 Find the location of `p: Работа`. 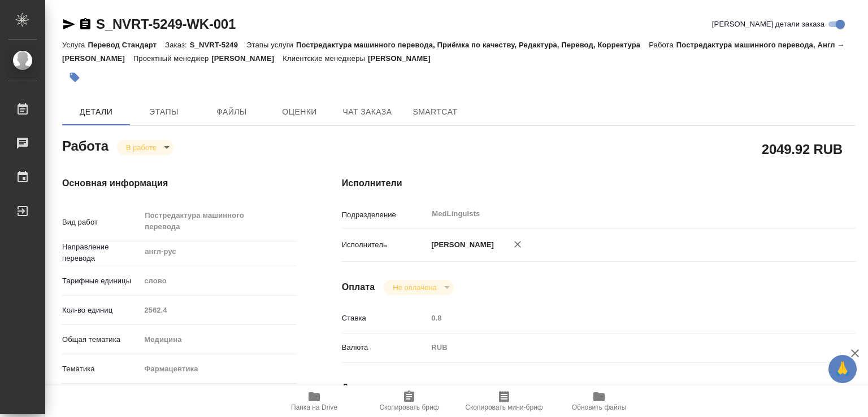

p: Работа is located at coordinates (662, 45).